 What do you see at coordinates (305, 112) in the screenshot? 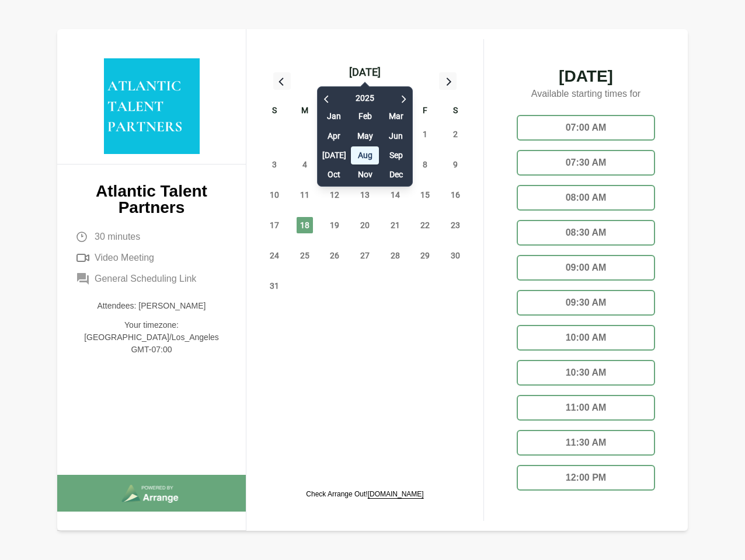
I see `div: M` at bounding box center [305, 112].